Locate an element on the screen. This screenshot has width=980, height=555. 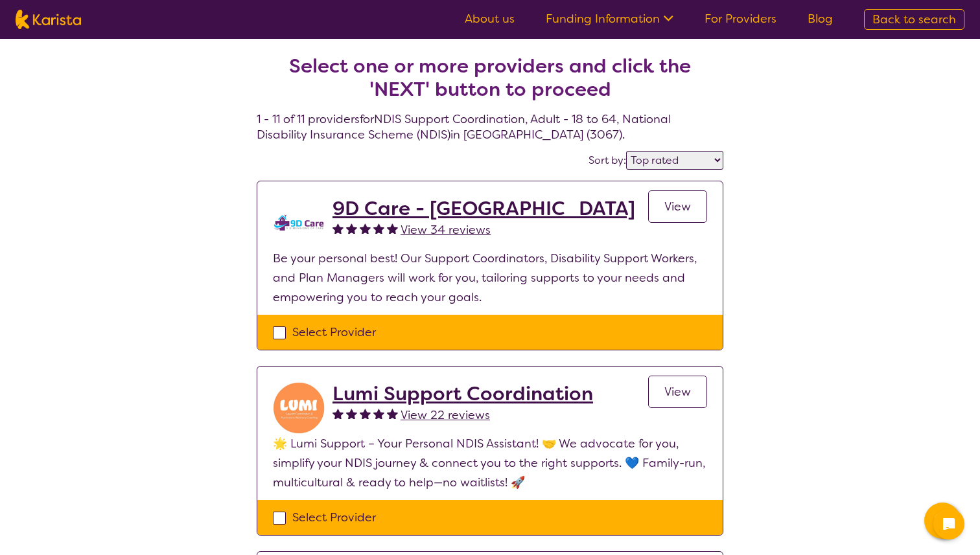
span: View 22 reviews is located at coordinates (445, 415).